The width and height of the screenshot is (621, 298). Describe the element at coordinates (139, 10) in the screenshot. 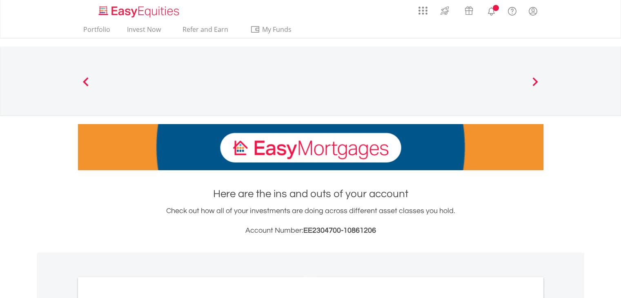

I see `a: Home page` at that location.